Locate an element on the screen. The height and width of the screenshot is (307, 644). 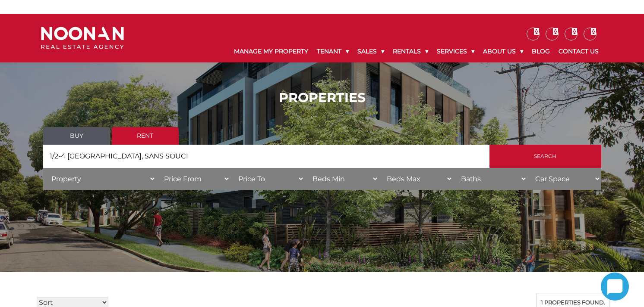
a: Blog is located at coordinates (541, 51).